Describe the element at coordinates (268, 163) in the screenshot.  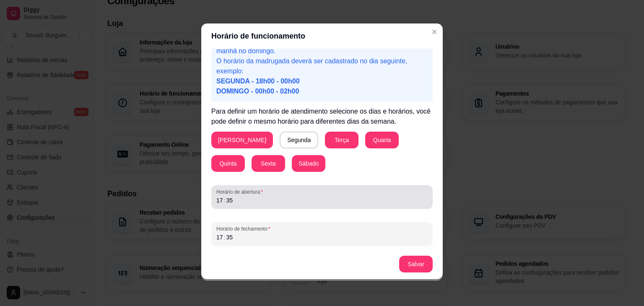
I see `button: Sexta` at that location.